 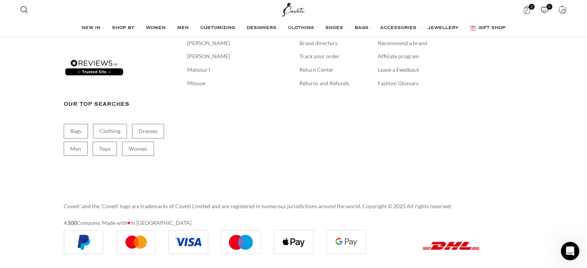 I want to click on span: NEW IN, so click(x=91, y=28).